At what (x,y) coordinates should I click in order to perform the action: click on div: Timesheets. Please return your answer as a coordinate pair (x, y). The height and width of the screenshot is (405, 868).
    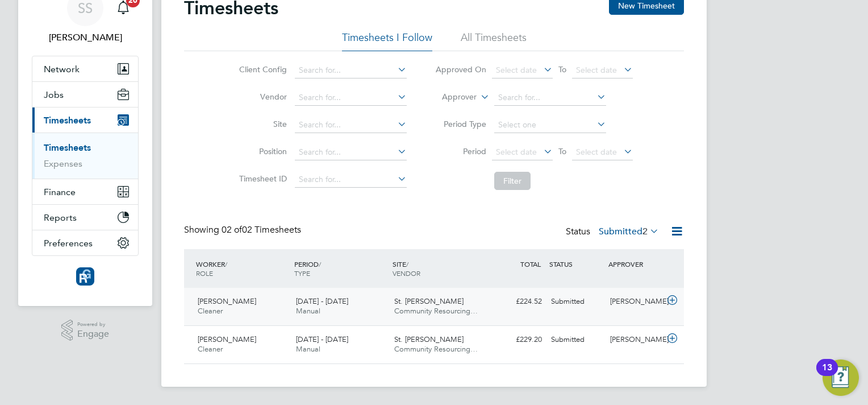
    Looking at the image, I should click on (85, 155).